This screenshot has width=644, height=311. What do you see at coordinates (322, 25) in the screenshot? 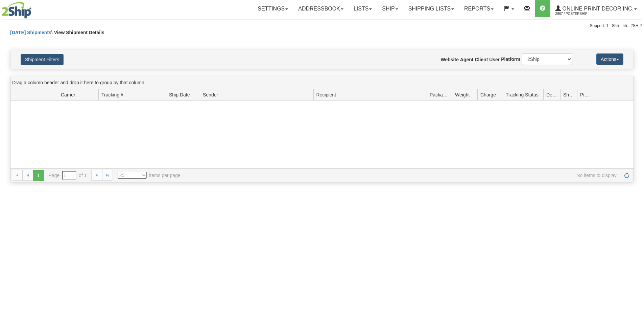
I see `div: Support: 1 - 855 - 55 - 2SHIP` at bounding box center [322, 25].